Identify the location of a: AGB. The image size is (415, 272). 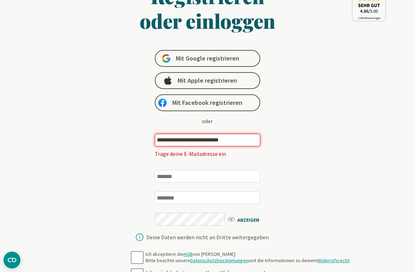
(188, 254).